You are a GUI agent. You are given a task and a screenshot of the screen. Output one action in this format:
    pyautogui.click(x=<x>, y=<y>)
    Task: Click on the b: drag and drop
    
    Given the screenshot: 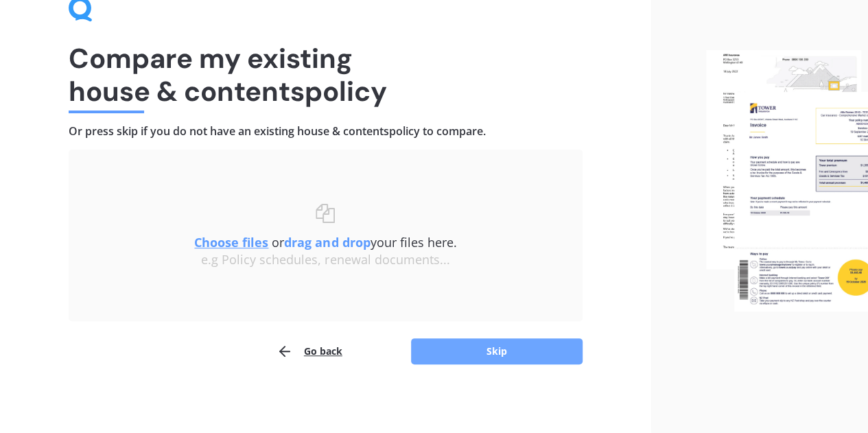 What is the action you would take?
    pyautogui.click(x=326, y=242)
    